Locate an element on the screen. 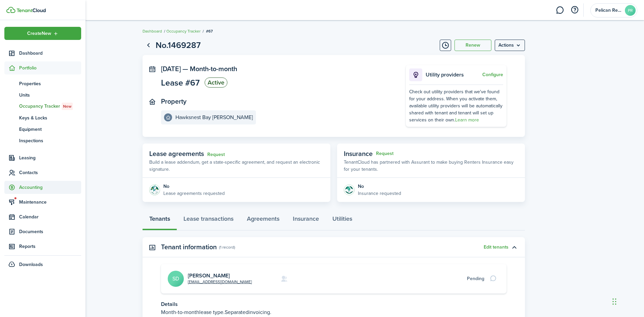  div: Check out utility providers that we've found for your address. When you activate them, available ... is located at coordinates (456, 105).